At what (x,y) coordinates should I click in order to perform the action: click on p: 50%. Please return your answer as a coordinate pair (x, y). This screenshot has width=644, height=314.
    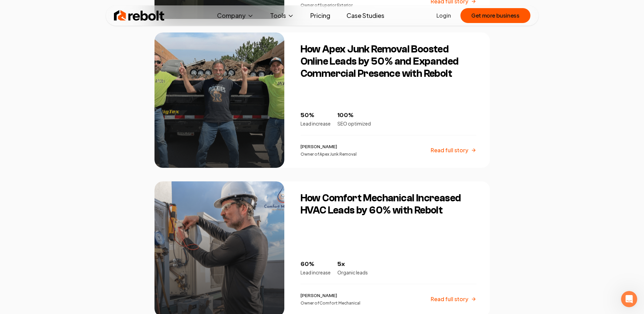
    Looking at the image, I should click on (316, 115).